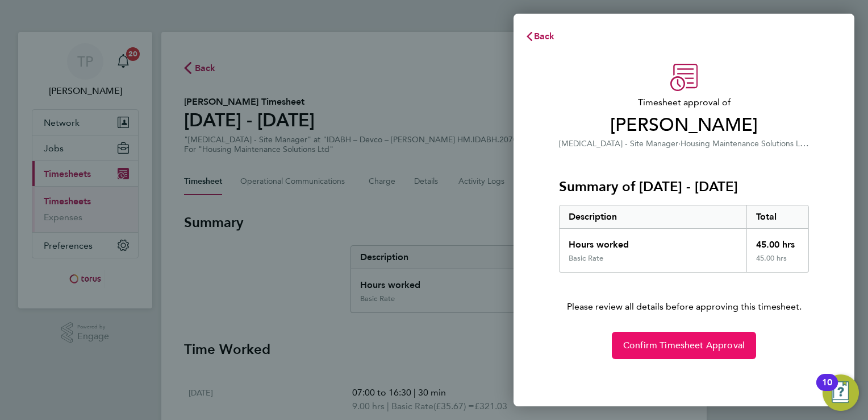  What do you see at coordinates (684, 345) in the screenshot?
I see `span: Confirm Timesheet Approval` at bounding box center [684, 345].